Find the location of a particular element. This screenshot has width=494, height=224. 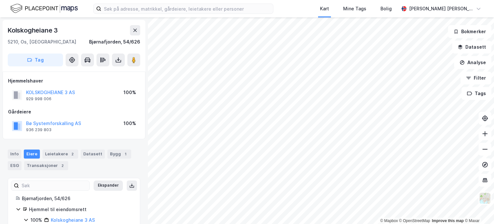

div: Hjemmelshaver is located at coordinates (74, 81).